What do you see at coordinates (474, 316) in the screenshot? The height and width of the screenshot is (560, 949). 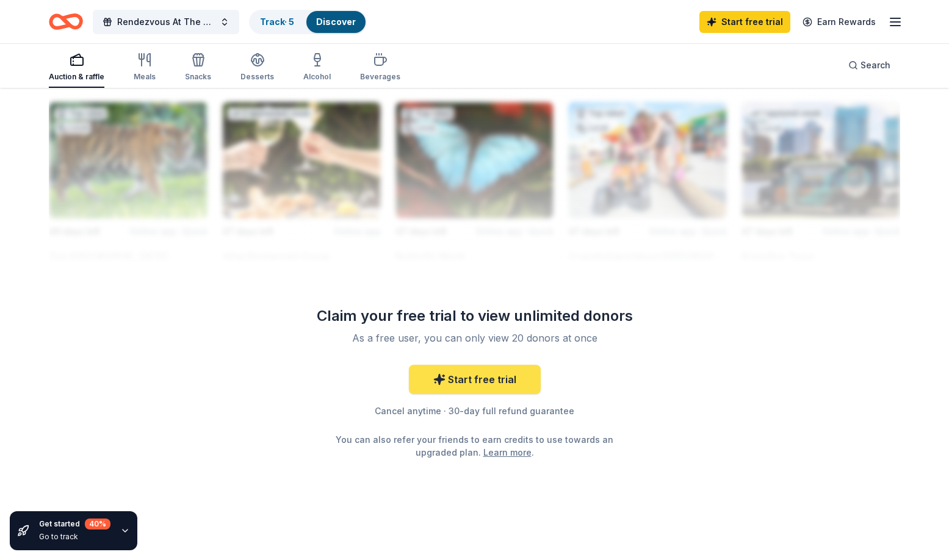 I see `div: Claim your free trial to view unlimited donors` at bounding box center [474, 316].